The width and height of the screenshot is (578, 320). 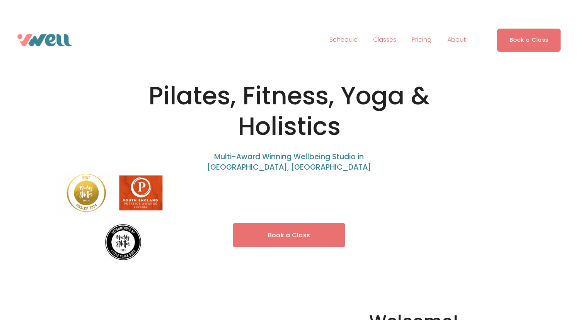 What do you see at coordinates (343, 40) in the screenshot?
I see `a: Schedule` at bounding box center [343, 40].